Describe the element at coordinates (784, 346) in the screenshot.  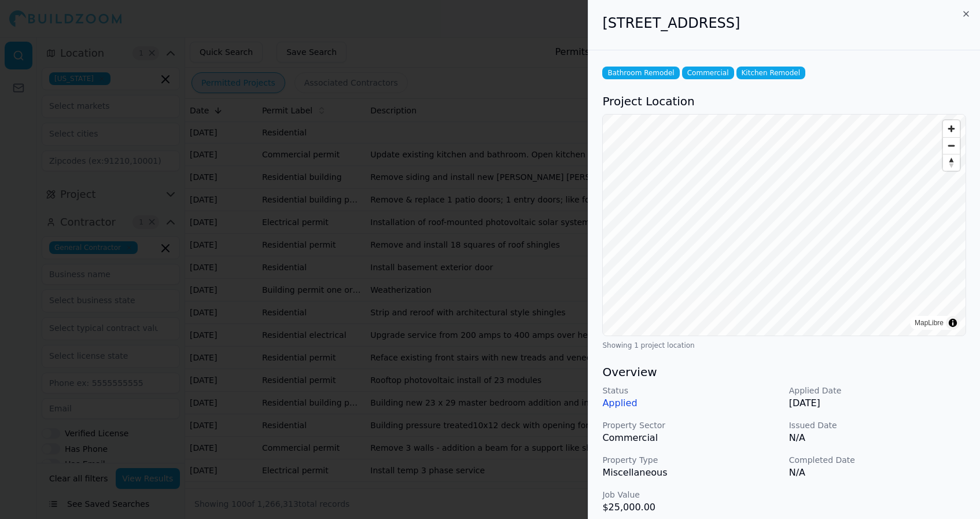
I see `div: Showing 1 project location` at that location.